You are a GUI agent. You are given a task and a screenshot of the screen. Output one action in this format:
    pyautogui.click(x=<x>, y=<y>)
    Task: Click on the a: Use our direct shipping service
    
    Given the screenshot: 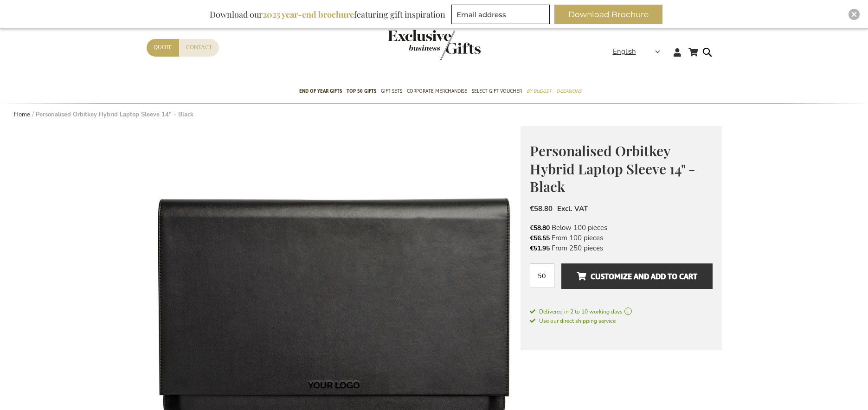 What is the action you would take?
    pyautogui.click(x=572, y=320)
    